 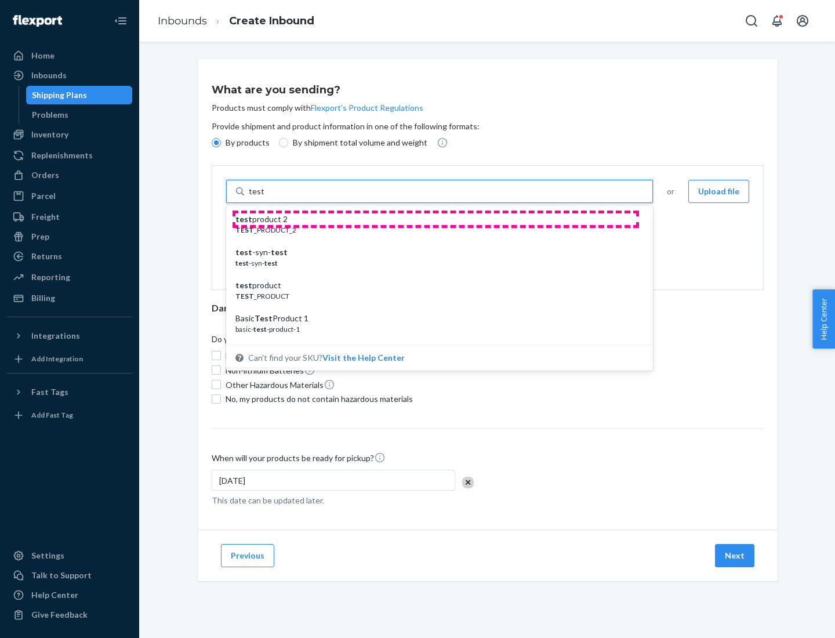 I want to click on div: Shipping Plans, so click(x=59, y=95).